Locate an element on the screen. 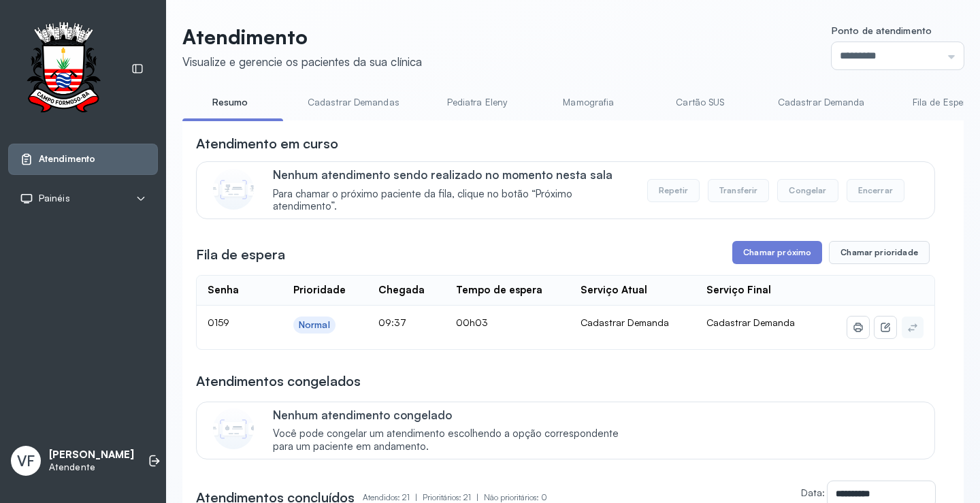  div: Chegada is located at coordinates (401, 290).